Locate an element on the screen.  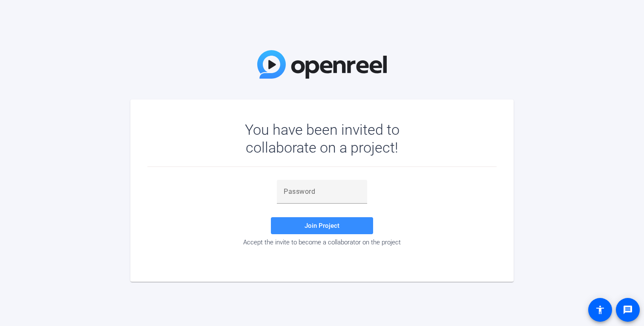
input: Password is located at coordinates (322, 192).